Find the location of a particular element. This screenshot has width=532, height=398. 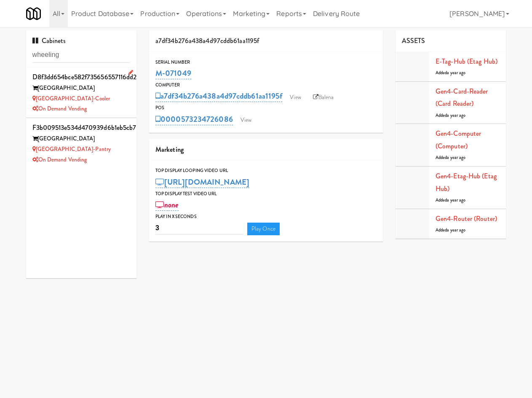

a: Gen4-computer (Computer) is located at coordinates (458, 139).